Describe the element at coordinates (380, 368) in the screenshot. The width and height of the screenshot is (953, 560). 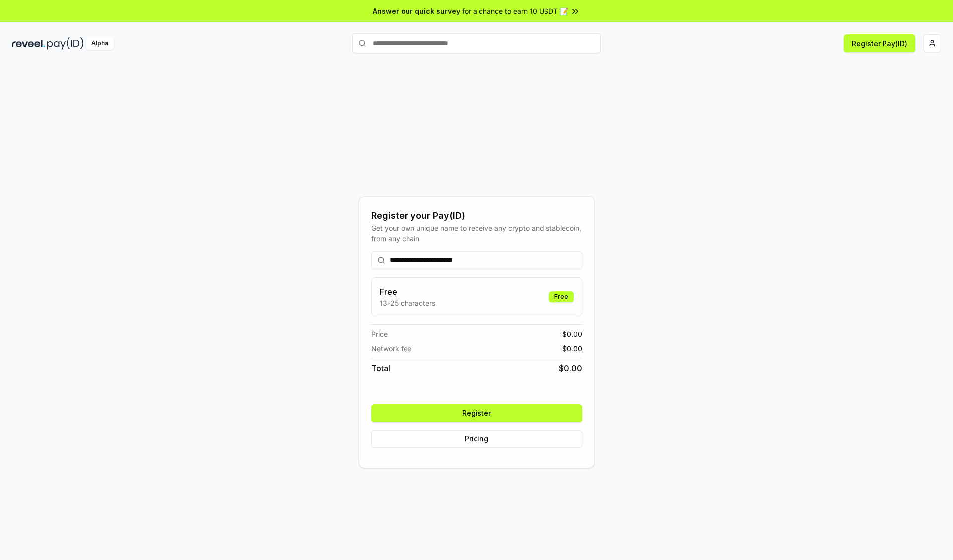
I see `span: Total` at that location.